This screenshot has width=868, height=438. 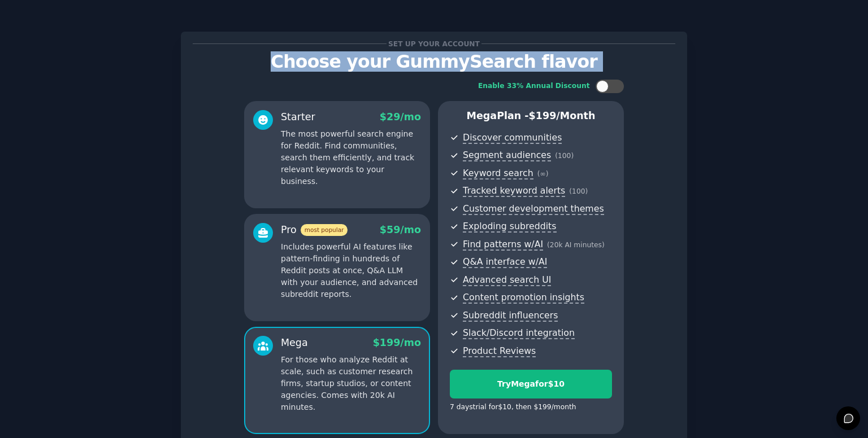 I want to click on span: Content promotion insights, so click(x=523, y=298).